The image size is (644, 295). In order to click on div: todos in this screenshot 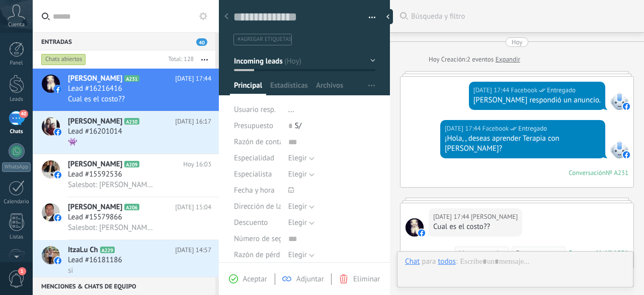, I will do `click(446, 261)`.